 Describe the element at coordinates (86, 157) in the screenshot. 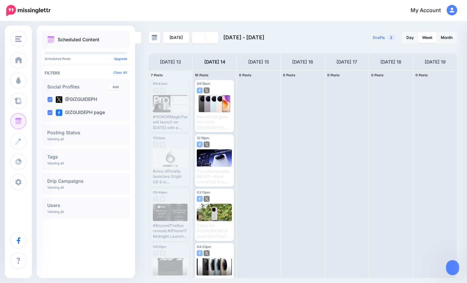

I see `h4: Tags` at that location.